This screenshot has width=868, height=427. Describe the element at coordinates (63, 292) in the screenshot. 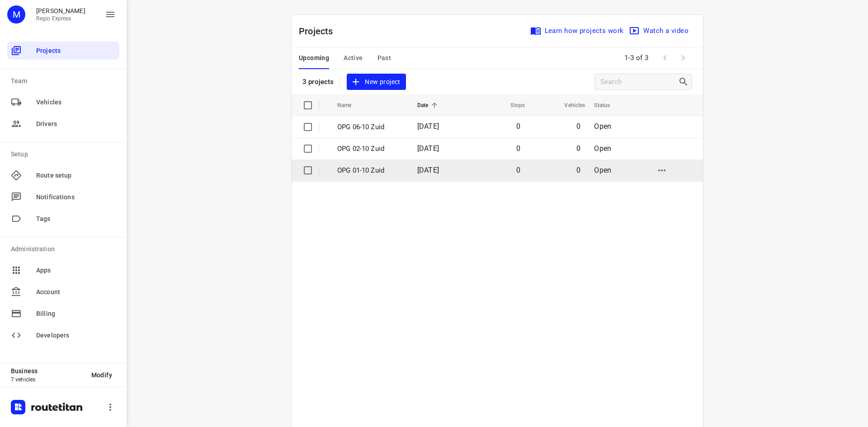

I see `div: Account` at that location.